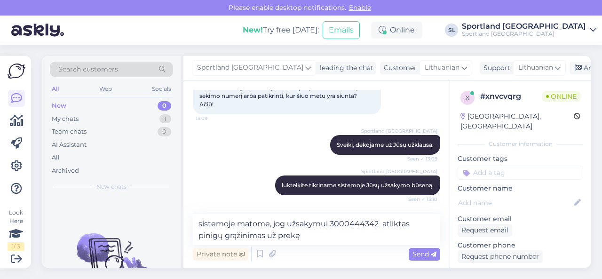 This screenshot has width=602, height=279. I want to click on textarea: sistemoje matome, jog užsakymui 3000444342 atliktas pinigų grąžinimas už prekę, so click(317, 230).